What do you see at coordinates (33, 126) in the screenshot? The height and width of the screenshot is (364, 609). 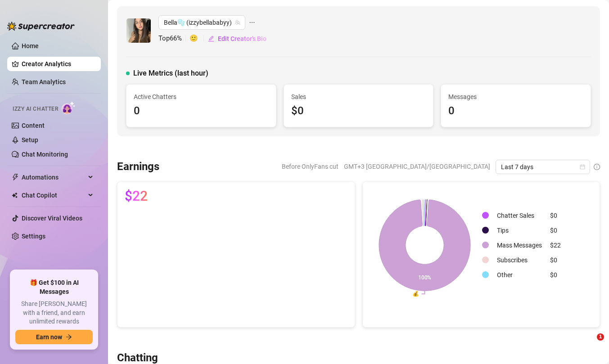 I see `a: Content` at bounding box center [33, 126].